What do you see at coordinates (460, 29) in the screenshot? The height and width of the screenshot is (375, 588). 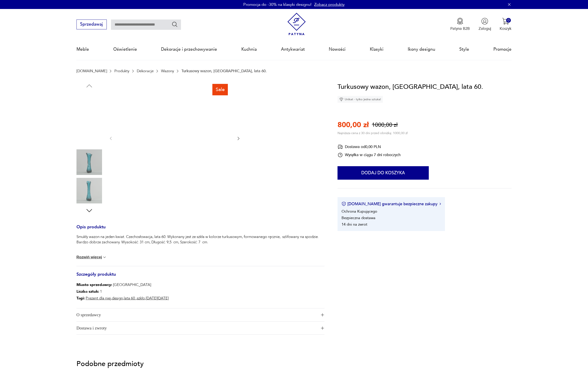 I see `p: Patyna B2B` at bounding box center [460, 29].